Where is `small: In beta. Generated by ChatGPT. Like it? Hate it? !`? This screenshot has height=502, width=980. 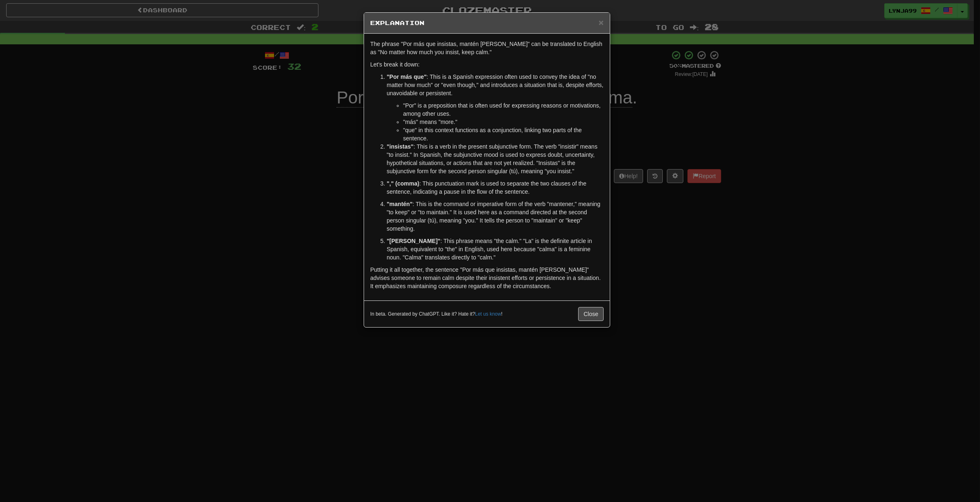 small: In beta. Generated by ChatGPT. Like it? Hate it? ! is located at coordinates (437, 314).